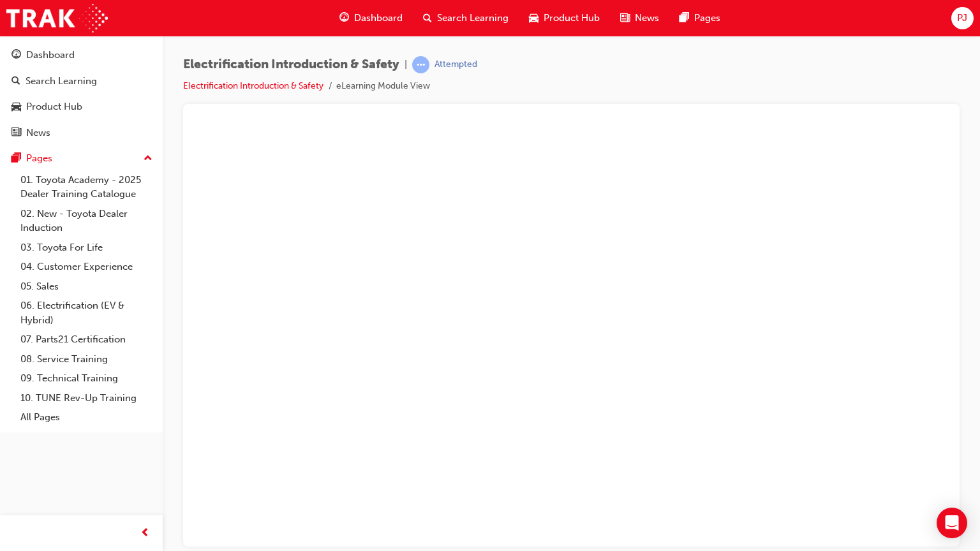  I want to click on a: 08. Service Training, so click(86, 359).